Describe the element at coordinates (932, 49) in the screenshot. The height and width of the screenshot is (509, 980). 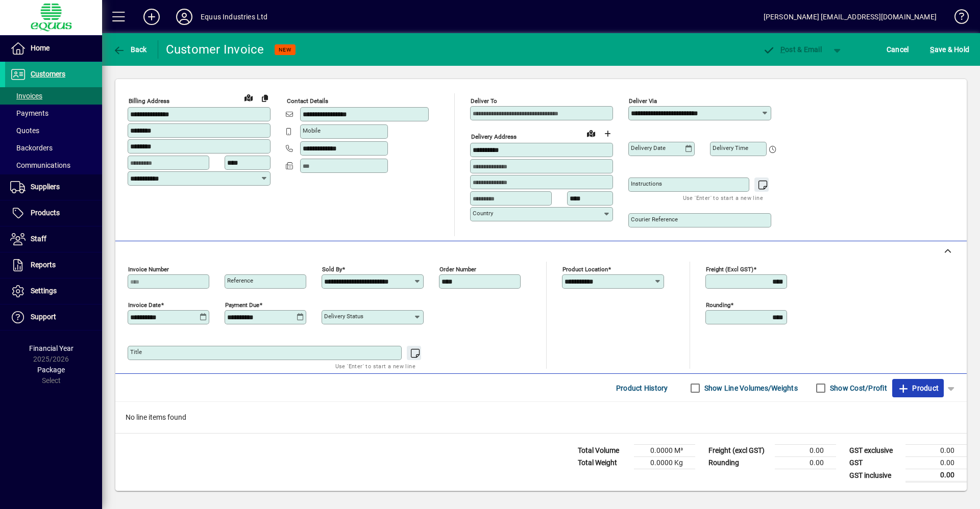
I see `span: S` at that location.